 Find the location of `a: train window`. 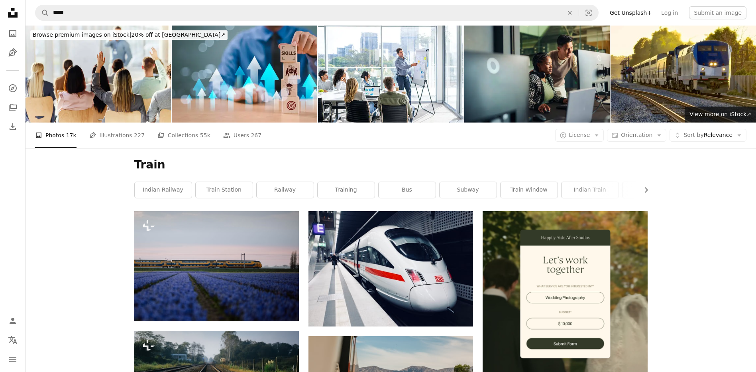

a: train window is located at coordinates (529, 190).